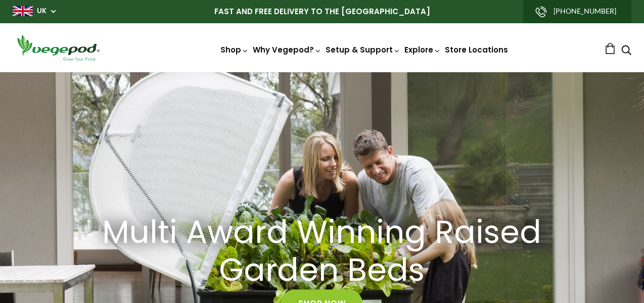  Describe the element at coordinates (41, 11) in the screenshot. I see `a: UK` at that location.